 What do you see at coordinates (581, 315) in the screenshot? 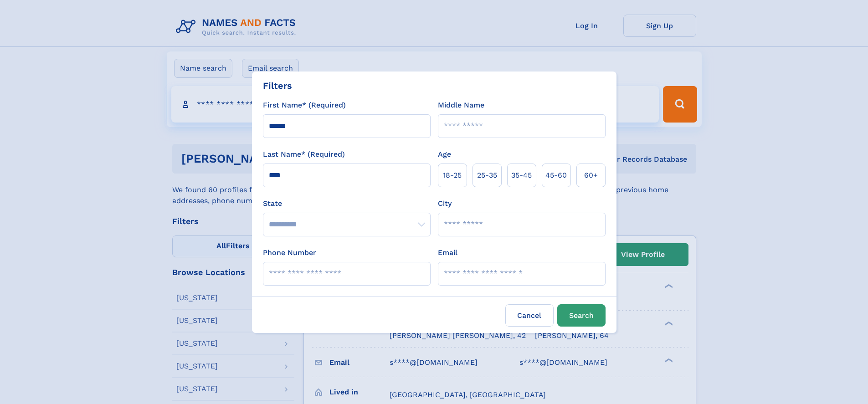
I see `button: Search` at bounding box center [581, 315].